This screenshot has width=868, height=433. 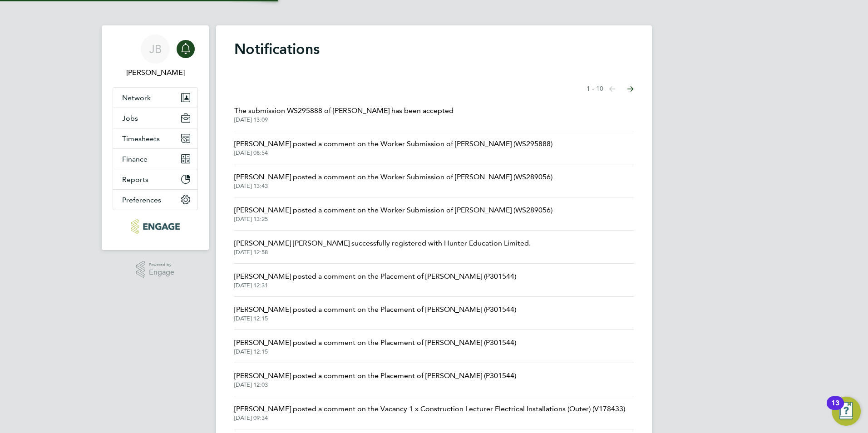 I want to click on button: Preferences, so click(x=155, y=200).